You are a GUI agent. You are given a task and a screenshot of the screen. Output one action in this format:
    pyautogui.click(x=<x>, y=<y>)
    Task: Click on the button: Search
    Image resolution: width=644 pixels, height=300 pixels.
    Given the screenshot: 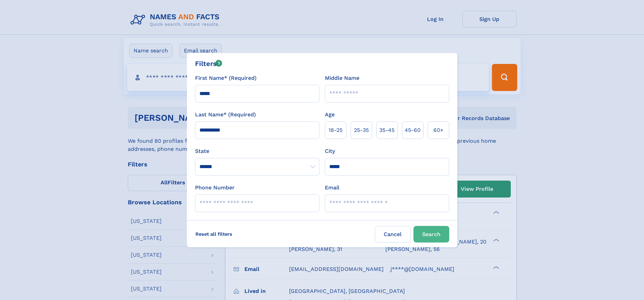 What is the action you would take?
    pyautogui.click(x=431, y=234)
    